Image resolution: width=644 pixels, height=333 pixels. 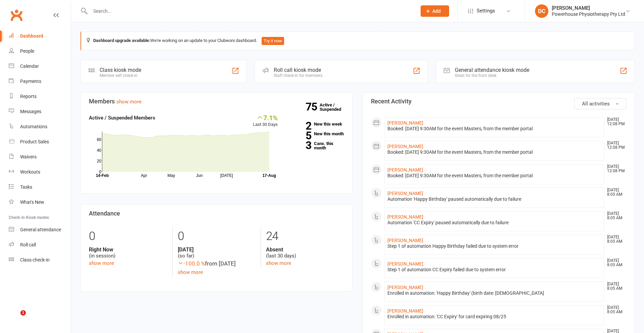 What do you see at coordinates (120, 76) in the screenshot?
I see `div: Member self check-in` at bounding box center [120, 76].